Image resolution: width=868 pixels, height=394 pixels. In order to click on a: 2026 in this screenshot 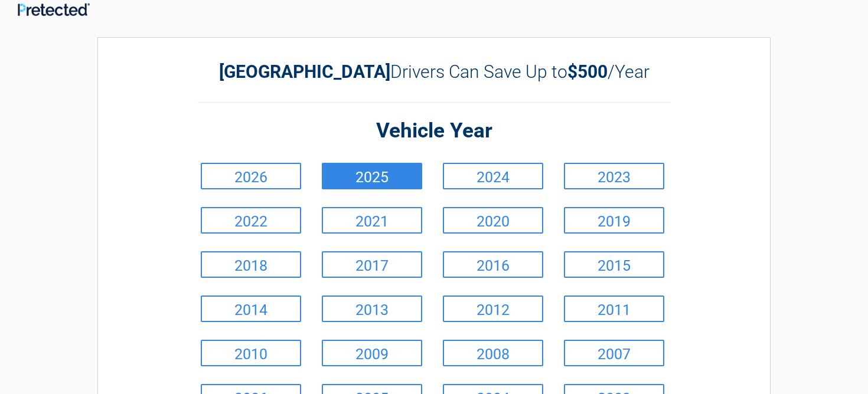, I will do `click(251, 176)`.